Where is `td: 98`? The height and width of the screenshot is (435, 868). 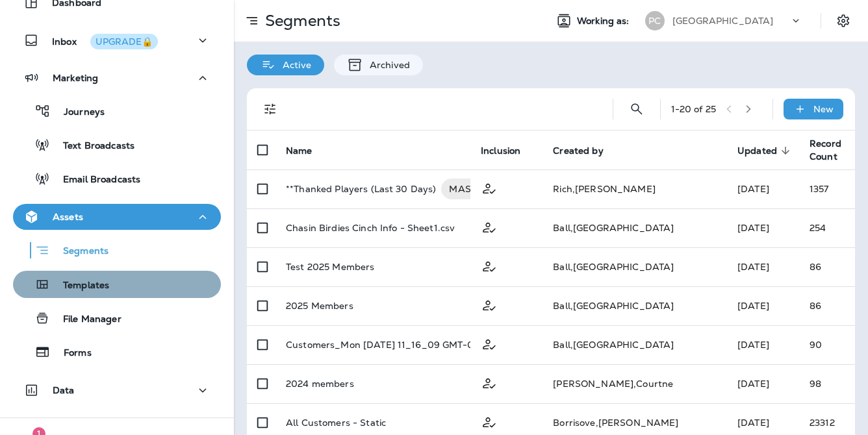 td: 98 is located at coordinates (829, 384).